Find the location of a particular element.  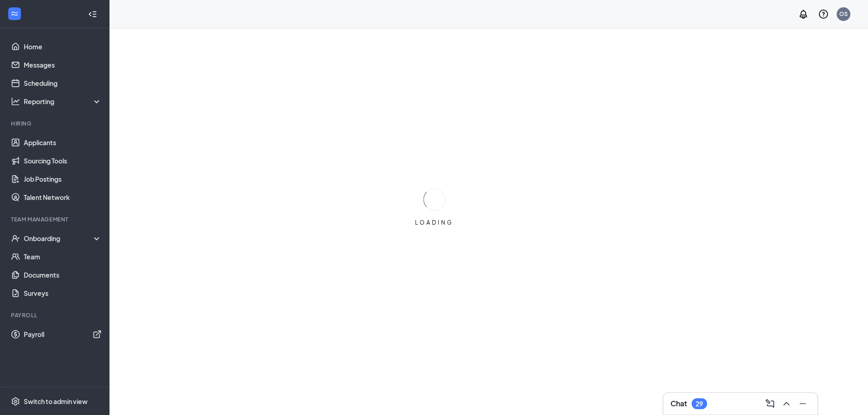

svg: WorkstreamLogo is located at coordinates (15, 14).